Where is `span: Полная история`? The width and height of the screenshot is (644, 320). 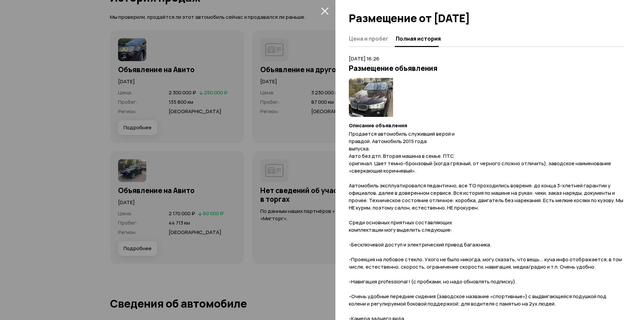 span: Полная история is located at coordinates (418, 39).